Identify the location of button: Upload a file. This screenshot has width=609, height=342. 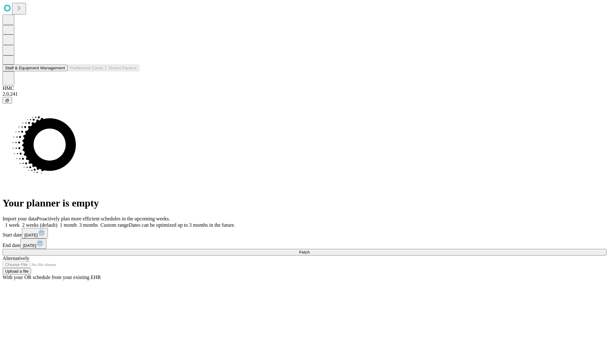
(17, 271).